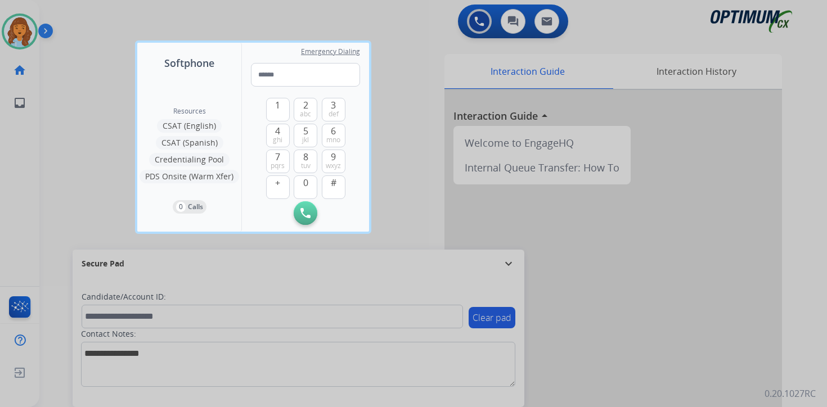 This screenshot has width=827, height=407. What do you see at coordinates (334, 110) in the screenshot?
I see `button: 3def` at bounding box center [334, 110].